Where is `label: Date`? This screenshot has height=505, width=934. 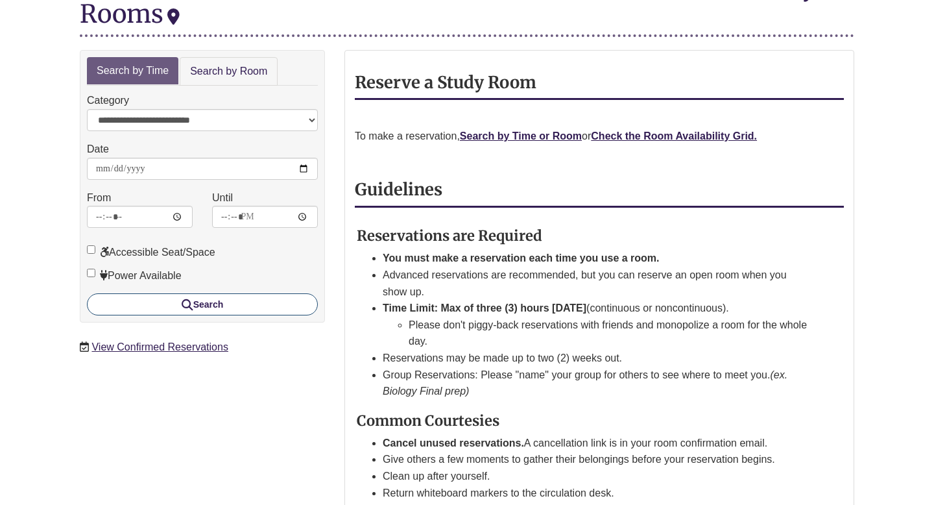 label: Date is located at coordinates (98, 149).